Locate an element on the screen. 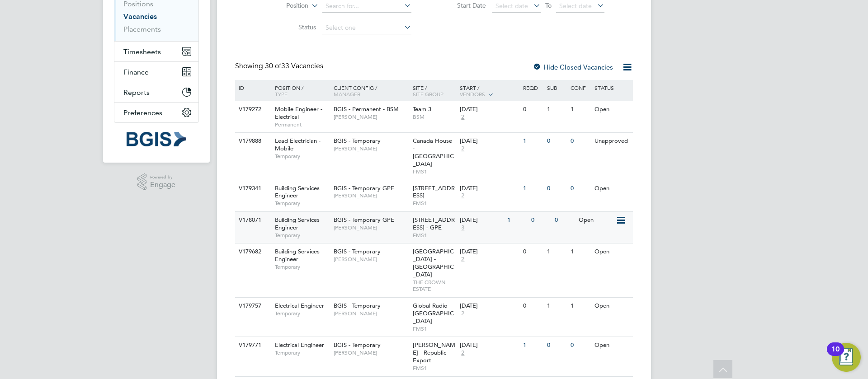 The image size is (868, 379). div: 10 is located at coordinates (835, 356).